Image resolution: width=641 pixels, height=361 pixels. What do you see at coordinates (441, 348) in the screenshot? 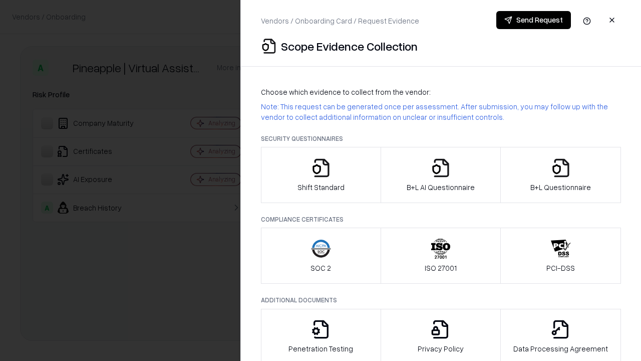
I see `p: Privacy Policy` at bounding box center [441, 348].